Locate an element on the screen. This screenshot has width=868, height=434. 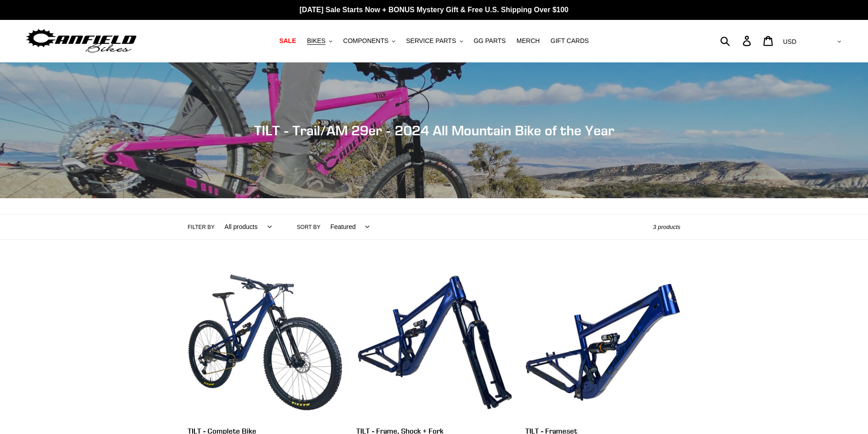
span: 3 products is located at coordinates (666, 227).